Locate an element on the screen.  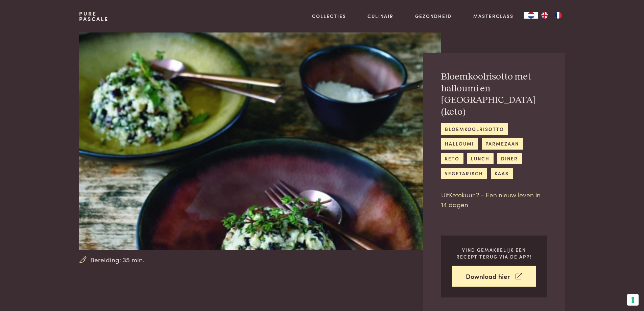
p: Vind gemakkelijk een recept terug via de app! is located at coordinates (494, 253).